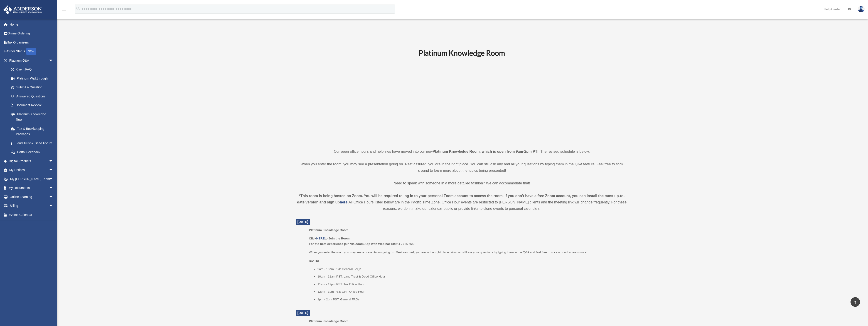 The height and width of the screenshot is (326, 868). Describe the element at coordinates (31, 61) in the screenshot. I see `a: Platinum Q&Aarrow_drop_down` at that location.